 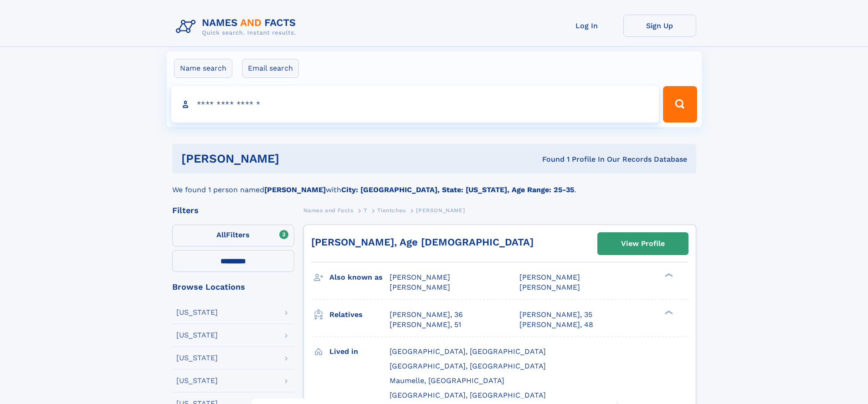 What do you see at coordinates (233, 236) in the screenshot?
I see `label: Filters` at bounding box center [233, 236].